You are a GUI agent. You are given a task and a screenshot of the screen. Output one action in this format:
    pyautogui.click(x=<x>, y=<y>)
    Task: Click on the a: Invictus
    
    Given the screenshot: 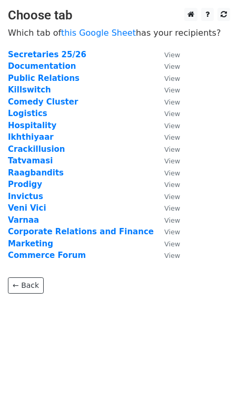 What is the action you would take?
    pyautogui.click(x=25, y=197)
    